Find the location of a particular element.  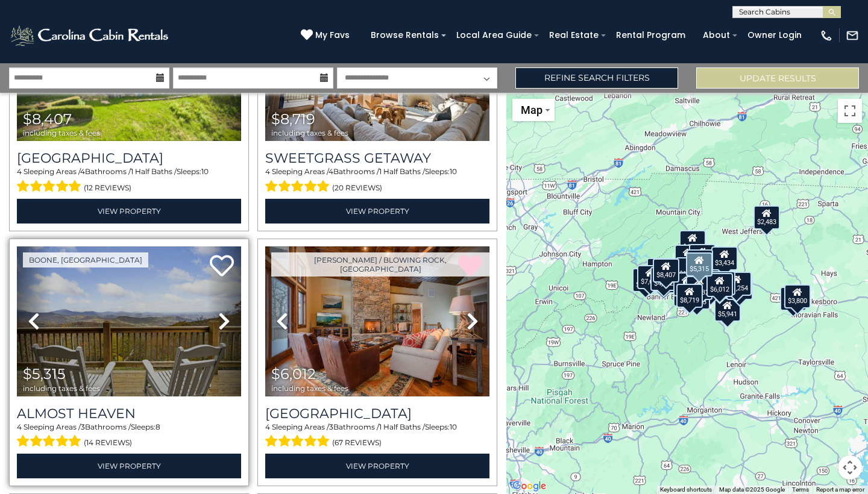

a: My Favs is located at coordinates (327, 35).